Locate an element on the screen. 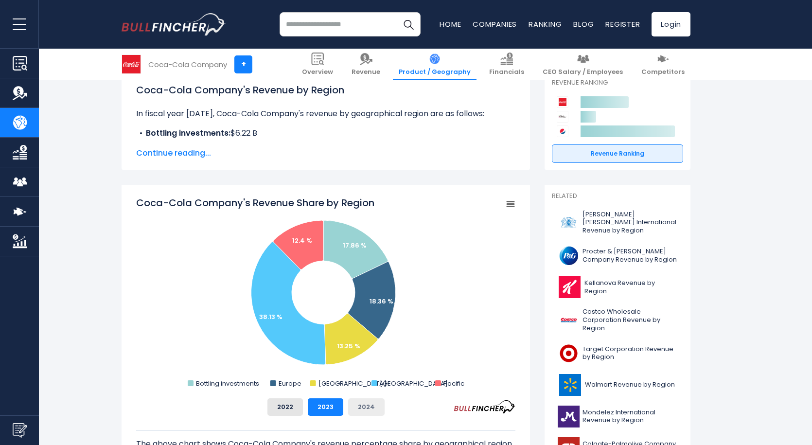 The height and width of the screenshot is (445, 812). p: Related is located at coordinates (617, 196).